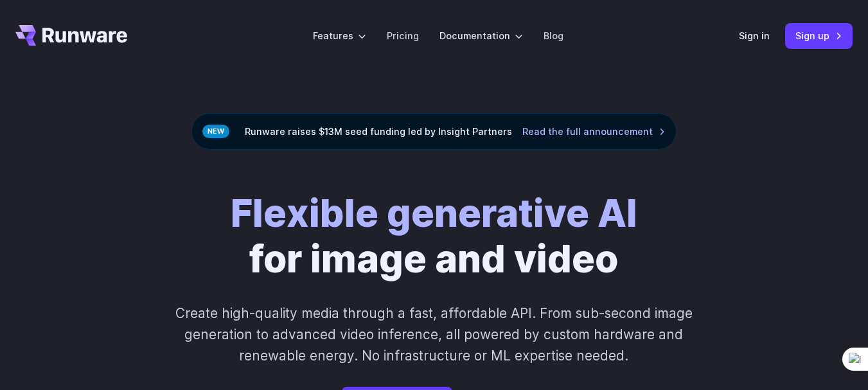 This screenshot has height=390, width=868. Describe the element at coordinates (434, 335) in the screenshot. I see `p: Create high-quality media through a fast, affordable API. From sub-second image generation to adv...` at that location.